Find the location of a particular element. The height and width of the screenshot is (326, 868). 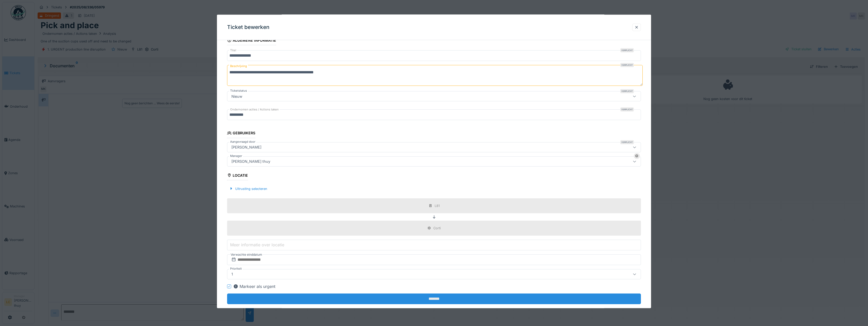

div: 1 is located at coordinates (232, 274).